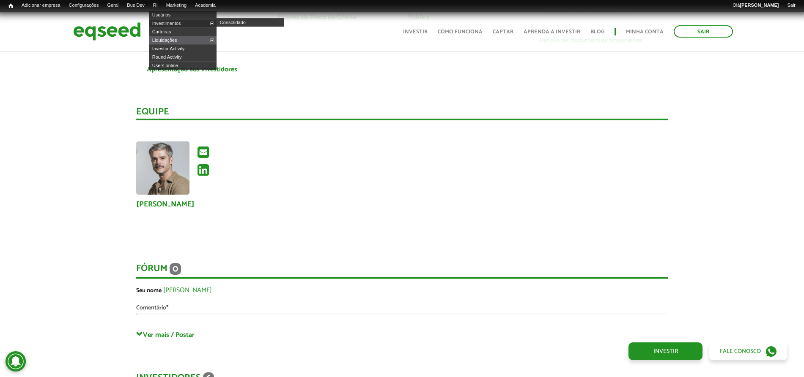 This screenshot has height=377, width=804. What do you see at coordinates (11, 6) in the screenshot?
I see `a: Início` at bounding box center [11, 6].